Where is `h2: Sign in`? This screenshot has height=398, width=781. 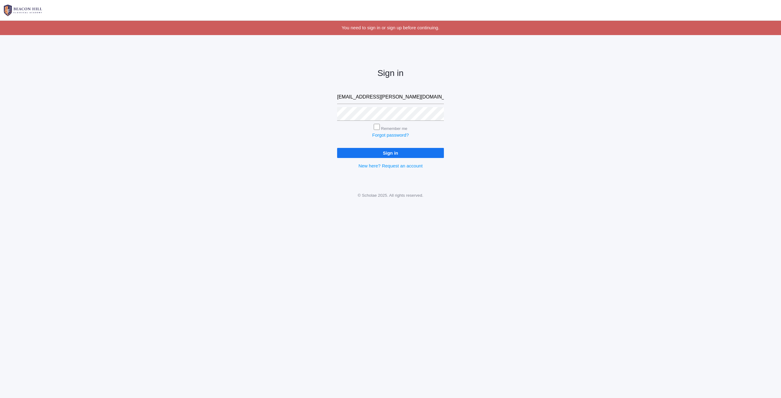
h2: Sign in is located at coordinates (390, 73).